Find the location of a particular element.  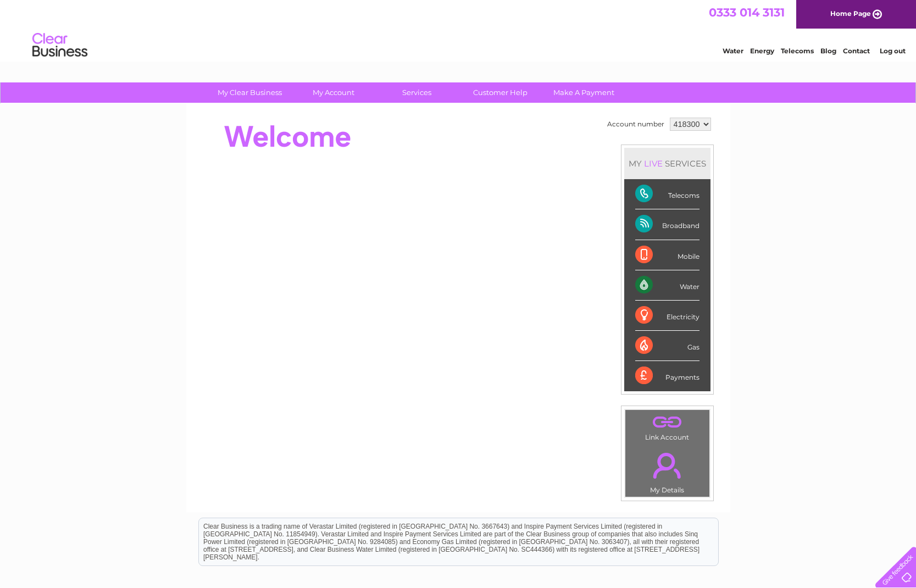

img: logo.png is located at coordinates (60, 45).